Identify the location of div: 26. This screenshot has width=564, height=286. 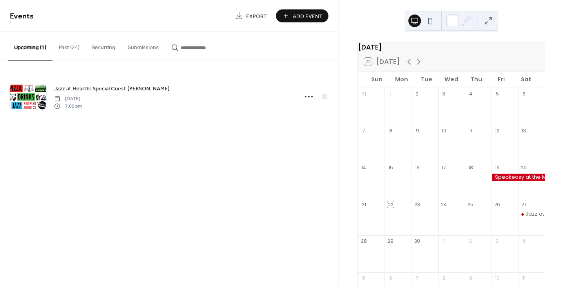
(497, 204).